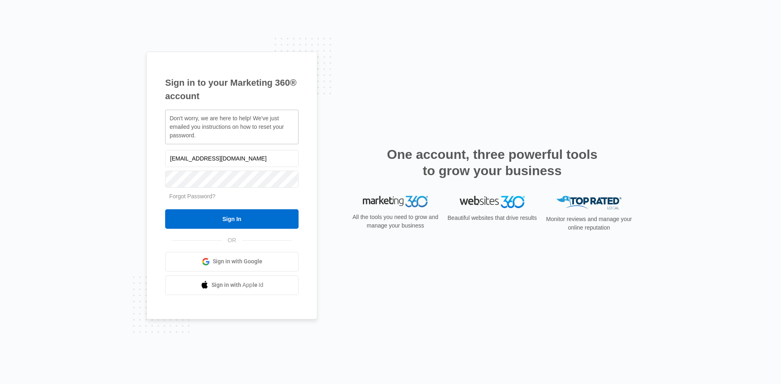 This screenshot has height=384, width=781. What do you see at coordinates (227, 127) in the screenshot?
I see `span: Don't worry, we are here to help! We've just emailed you instructions on how to reset your password.` at bounding box center [227, 127].